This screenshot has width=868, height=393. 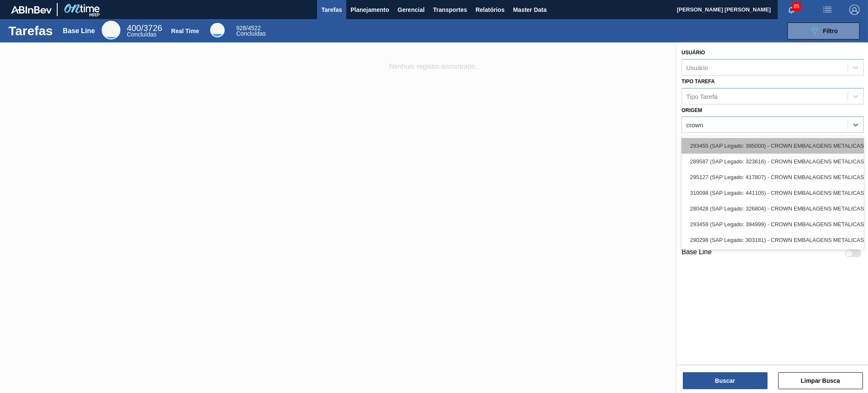 I want to click on div: 293459 (SAP Legado: 394999) - CROWN EMBALAGENS METALICAS DA, so click(x=773, y=224).